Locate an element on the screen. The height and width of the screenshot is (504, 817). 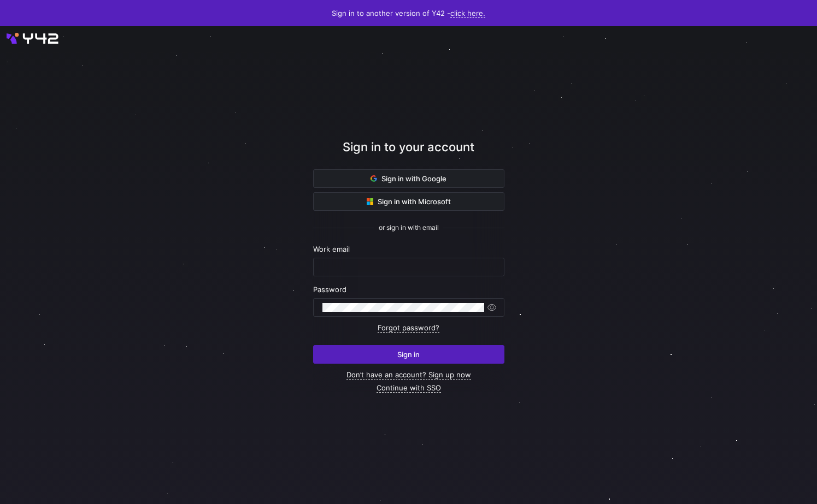
span: Work email is located at coordinates (331, 249).